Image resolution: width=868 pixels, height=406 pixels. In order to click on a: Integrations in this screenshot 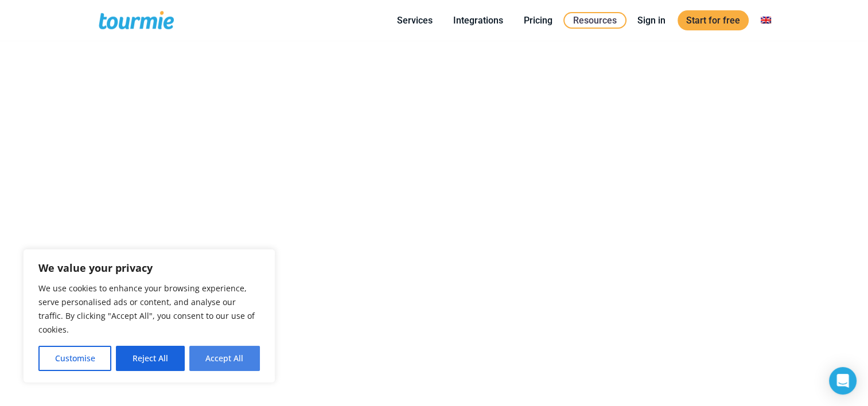, I will do `click(478, 20)`.